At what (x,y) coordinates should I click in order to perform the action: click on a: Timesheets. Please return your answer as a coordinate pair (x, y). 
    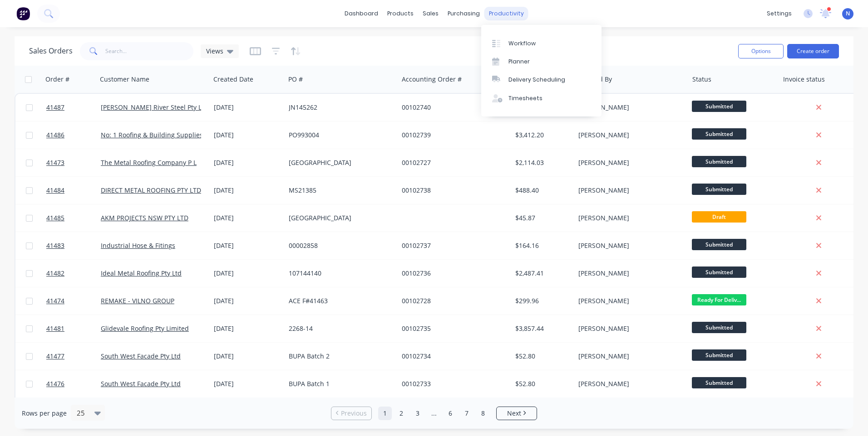
    Looking at the image, I should click on (541, 98).